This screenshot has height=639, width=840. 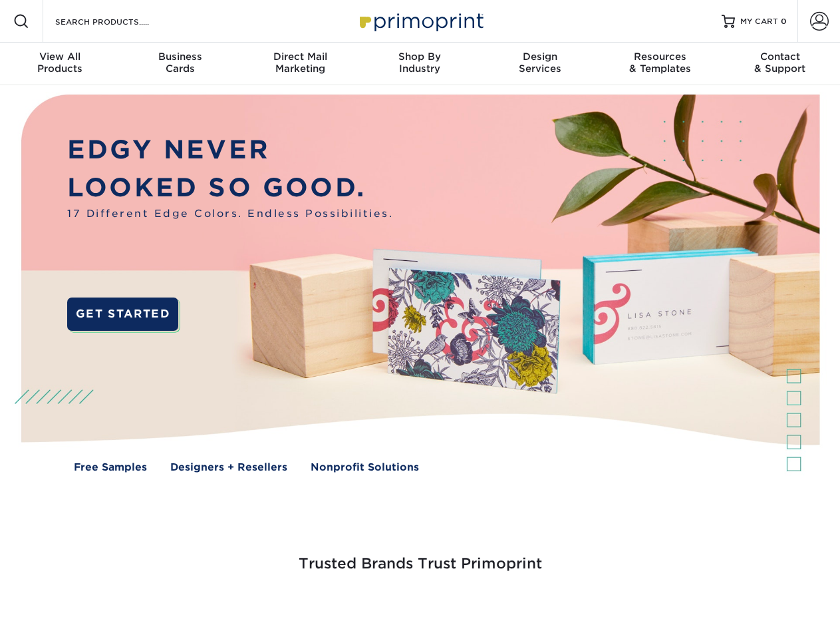 I want to click on a: Free Samples, so click(x=110, y=468).